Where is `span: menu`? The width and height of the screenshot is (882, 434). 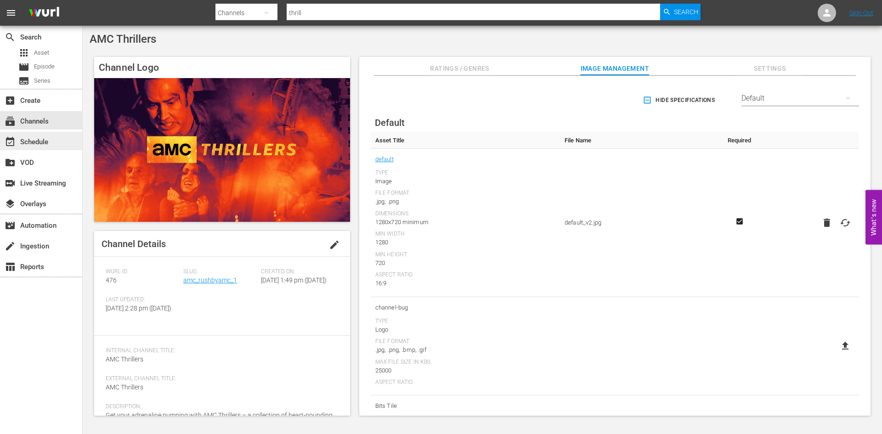 span: menu is located at coordinates (11, 13).